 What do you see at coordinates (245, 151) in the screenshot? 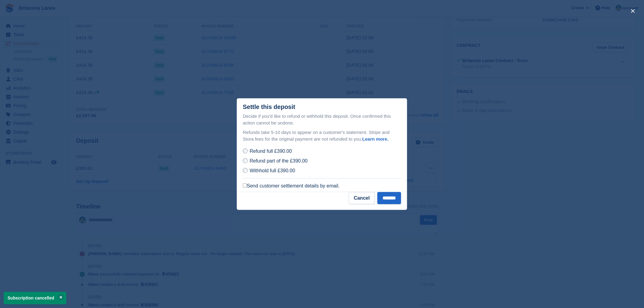
I see `input: Refund full £390.00` at bounding box center [245, 151].